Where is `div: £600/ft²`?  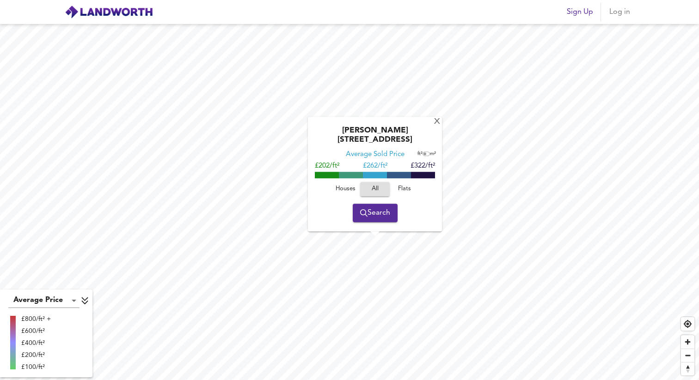
div: £600/ft² is located at coordinates (36, 331).